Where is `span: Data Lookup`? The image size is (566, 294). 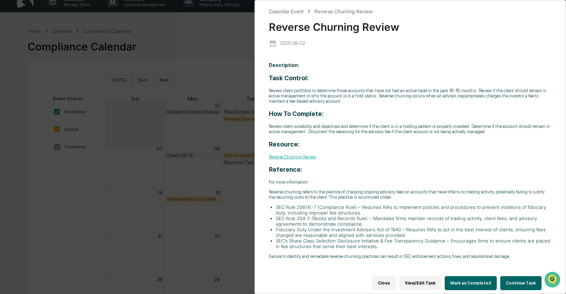
span: Data Lookup is located at coordinates (29, 105).